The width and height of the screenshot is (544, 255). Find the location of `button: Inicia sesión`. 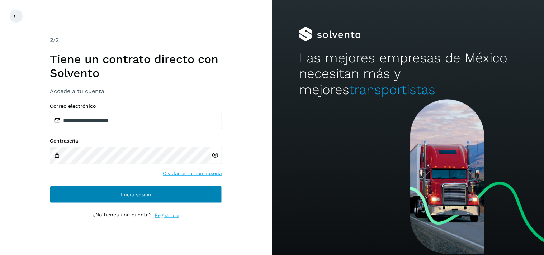

button: Inicia sesión is located at coordinates (136, 195).